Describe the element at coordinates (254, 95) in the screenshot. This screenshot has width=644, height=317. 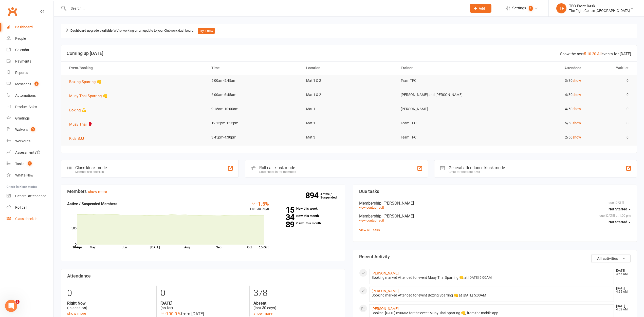
I see `td: 6:00am-6:45am` at that location.